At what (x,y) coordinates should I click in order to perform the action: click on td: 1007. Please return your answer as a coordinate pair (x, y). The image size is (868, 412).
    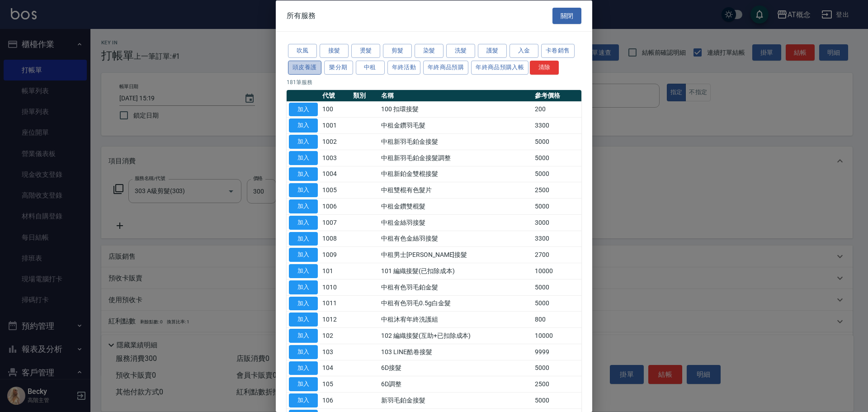
    Looking at the image, I should click on (335, 222).